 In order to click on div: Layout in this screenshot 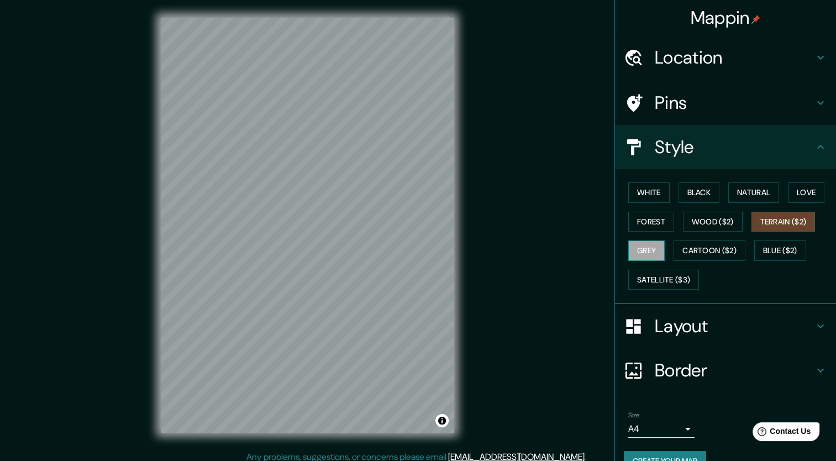, I will do `click(726, 326)`.